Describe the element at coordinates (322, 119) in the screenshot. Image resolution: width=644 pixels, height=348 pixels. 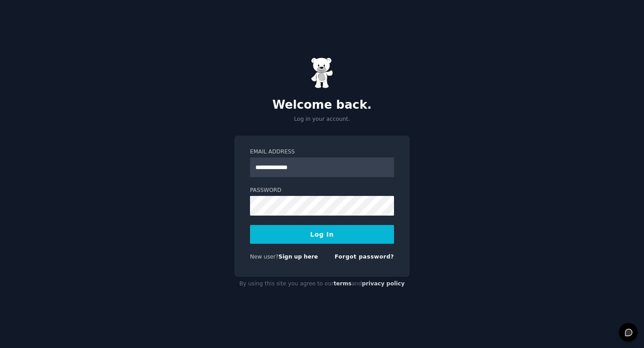
I see `p: Log in your account.` at that location.